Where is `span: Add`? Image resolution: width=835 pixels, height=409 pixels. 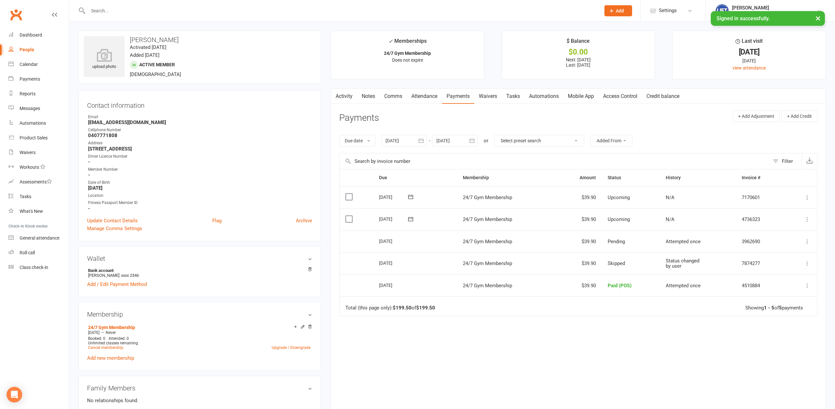 span: Add is located at coordinates (620, 11).